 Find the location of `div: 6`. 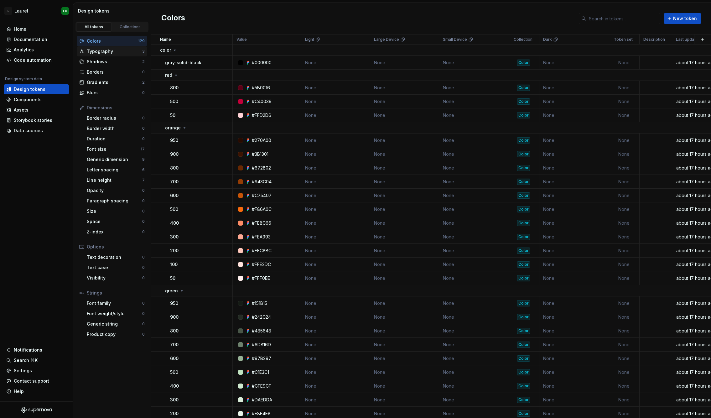

div: 6 is located at coordinates (143, 170).